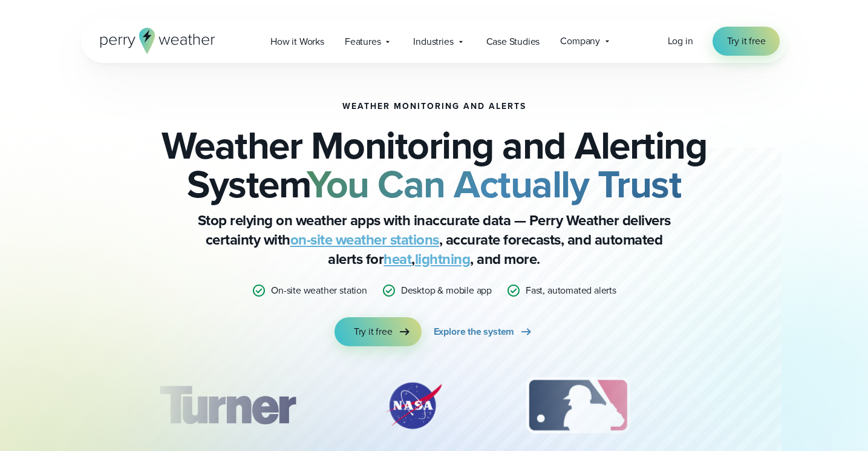 This screenshot has width=868, height=451. Describe the element at coordinates (748, 405) in the screenshot. I see `div: 4 of 12` at that location.